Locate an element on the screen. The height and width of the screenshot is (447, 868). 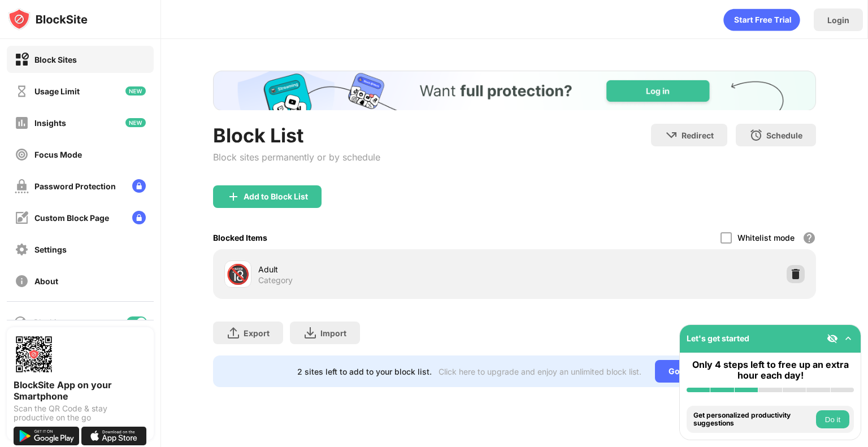
div: Let's get started is located at coordinates (717, 338).